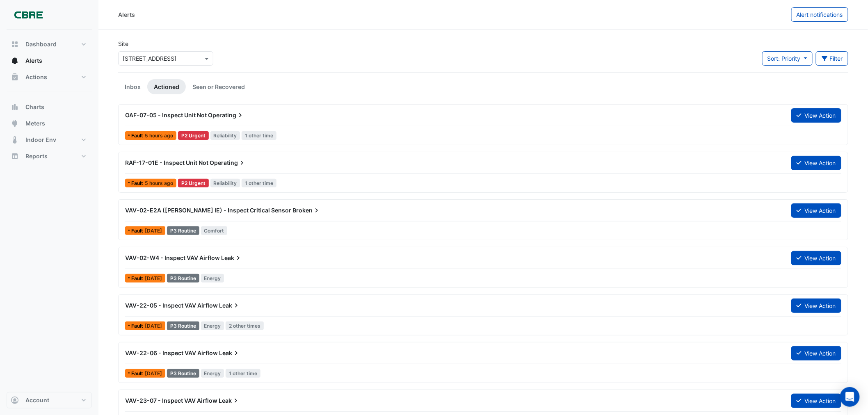  What do you see at coordinates (35, 123) in the screenshot?
I see `span: Meters` at bounding box center [35, 123].